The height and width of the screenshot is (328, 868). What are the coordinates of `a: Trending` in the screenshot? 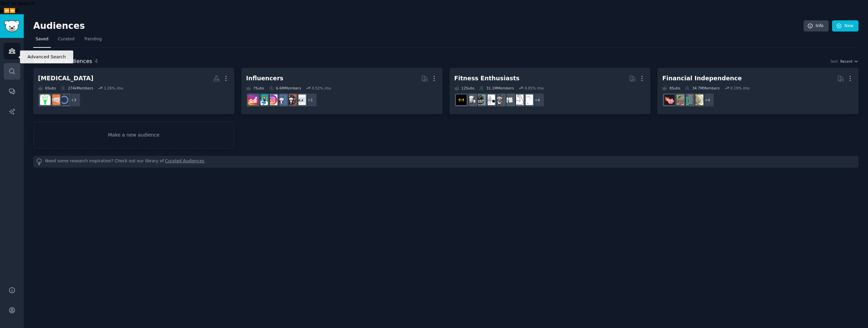 It's located at (93, 41).